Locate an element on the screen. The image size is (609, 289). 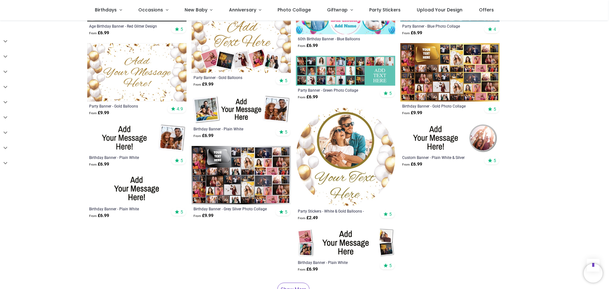
div: 60th Birthday Banner - Blue Balloons is located at coordinates (336, 39).